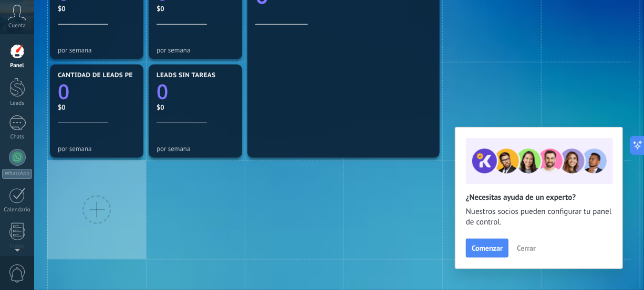 Image resolution: width=644 pixels, height=290 pixels. Describe the element at coordinates (17, 26) in the screenshot. I see `span: Cuenta` at that location.